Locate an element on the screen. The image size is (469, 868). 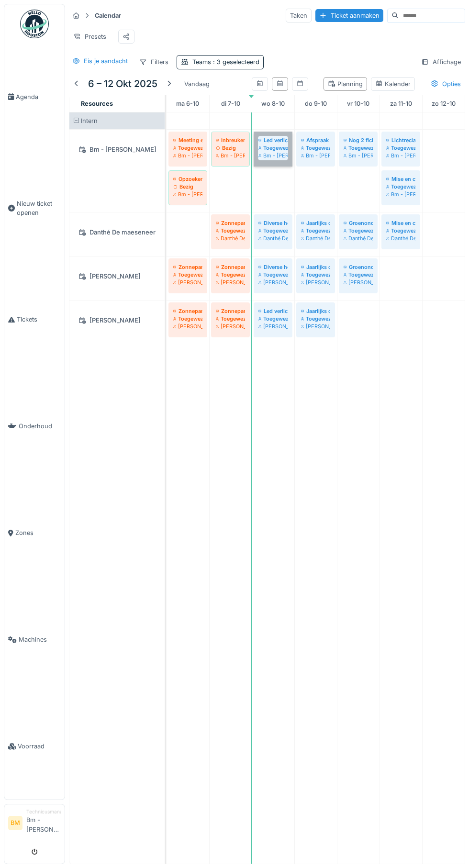
div: Presets is located at coordinates (90, 36).